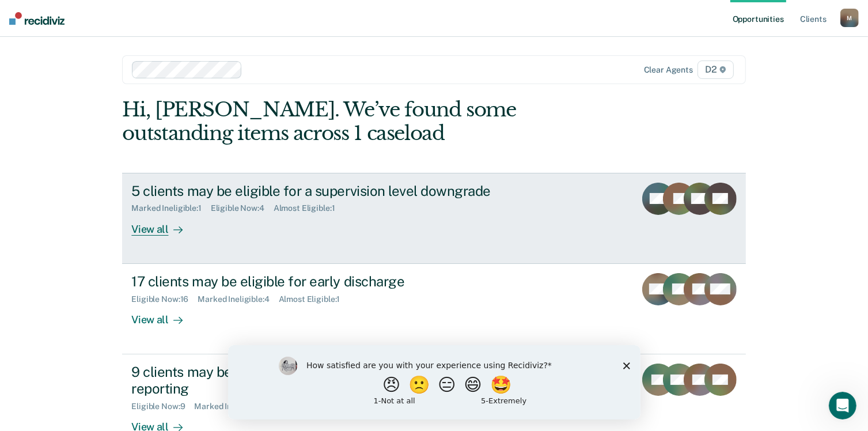 The image size is (868, 431). I want to click on button: 1, so click(164, 40).